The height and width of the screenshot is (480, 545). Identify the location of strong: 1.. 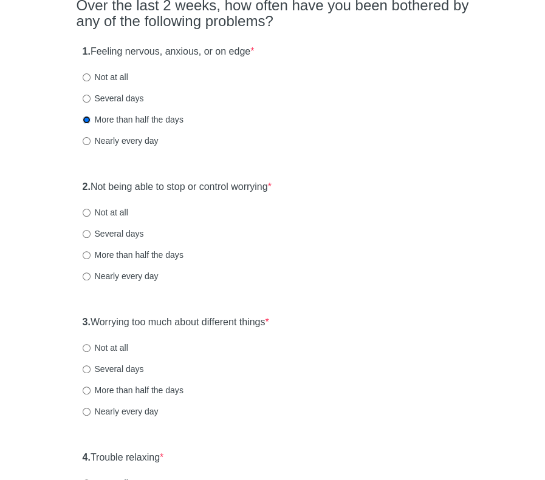
(86, 51).